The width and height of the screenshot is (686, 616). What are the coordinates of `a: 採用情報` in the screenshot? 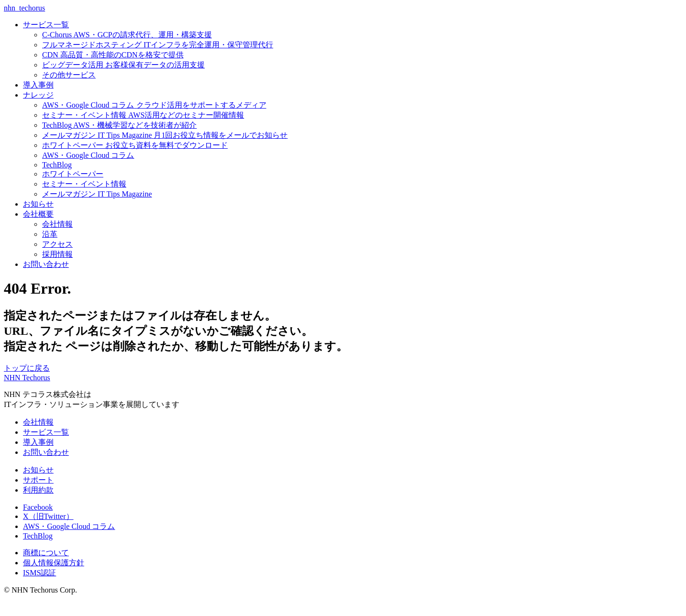 It's located at (58, 254).